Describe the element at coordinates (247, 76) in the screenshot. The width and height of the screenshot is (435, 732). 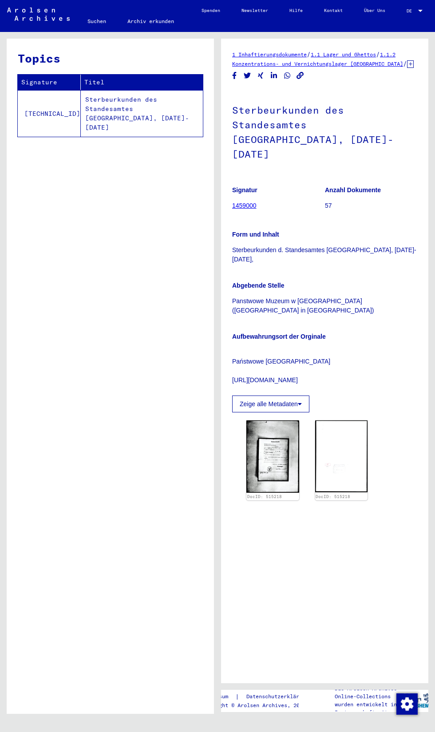
I see `button: Share on Twitter` at that location.